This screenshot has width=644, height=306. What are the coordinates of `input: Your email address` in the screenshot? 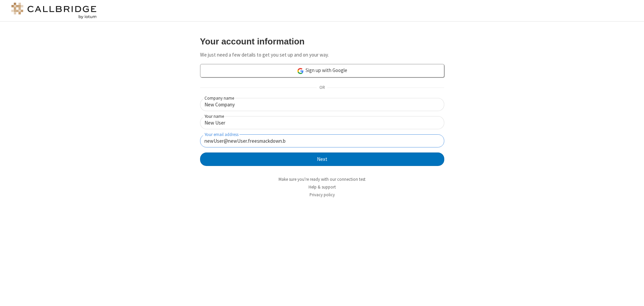 It's located at (322, 140).